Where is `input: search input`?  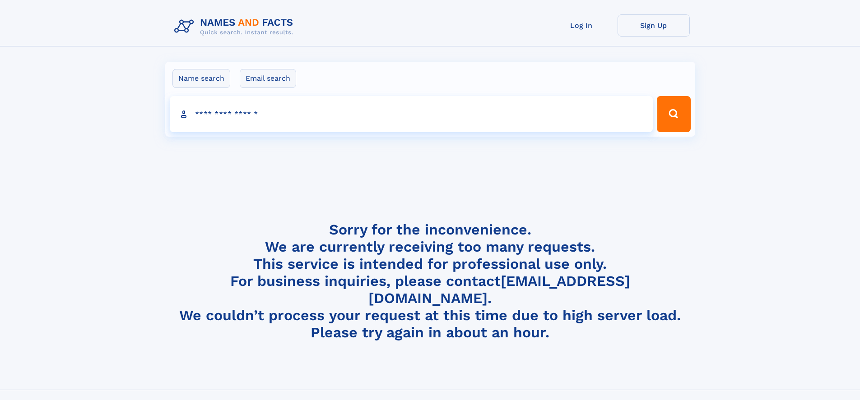
input: search input is located at coordinates (411, 114).